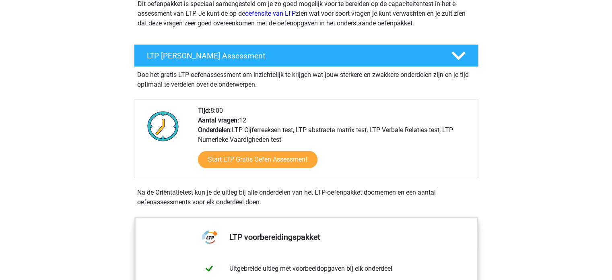 Image resolution: width=612 pixels, height=280 pixels. I want to click on a: Start LTP Gratis Oefen Assessment, so click(258, 159).